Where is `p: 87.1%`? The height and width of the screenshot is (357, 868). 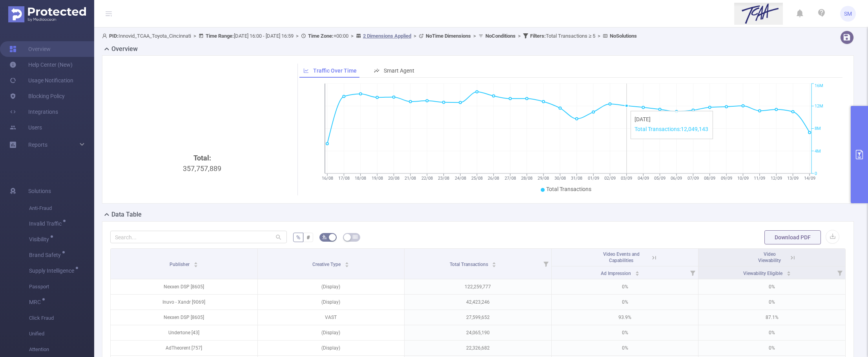 p: 87.1% is located at coordinates (772, 317).